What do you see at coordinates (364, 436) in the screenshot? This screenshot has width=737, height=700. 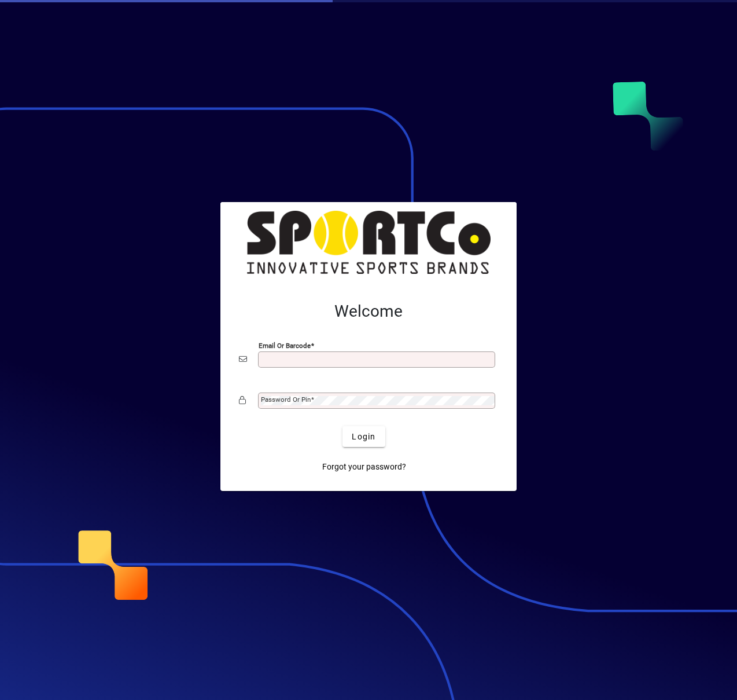 I see `button: Login` at bounding box center [364, 436].